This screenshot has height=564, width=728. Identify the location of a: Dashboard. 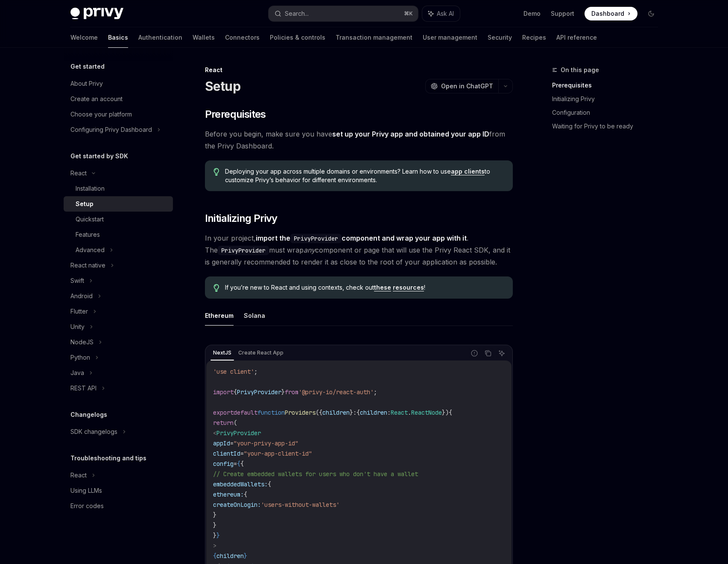
(611, 14).